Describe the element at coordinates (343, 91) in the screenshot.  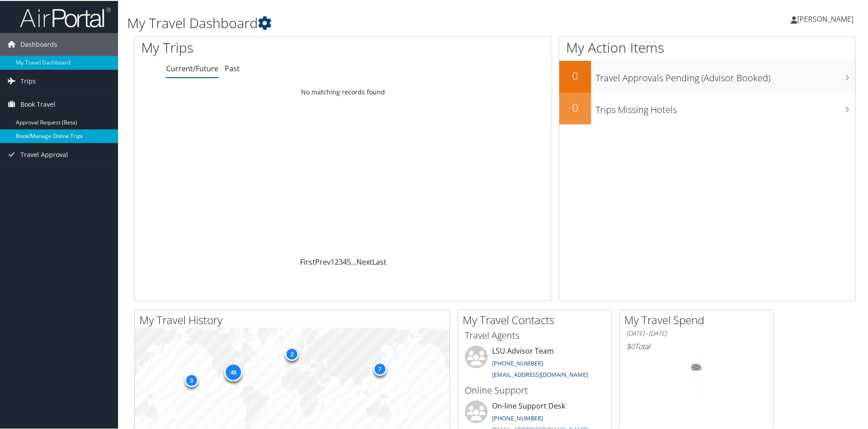
I see `td: No matching records found` at that location.